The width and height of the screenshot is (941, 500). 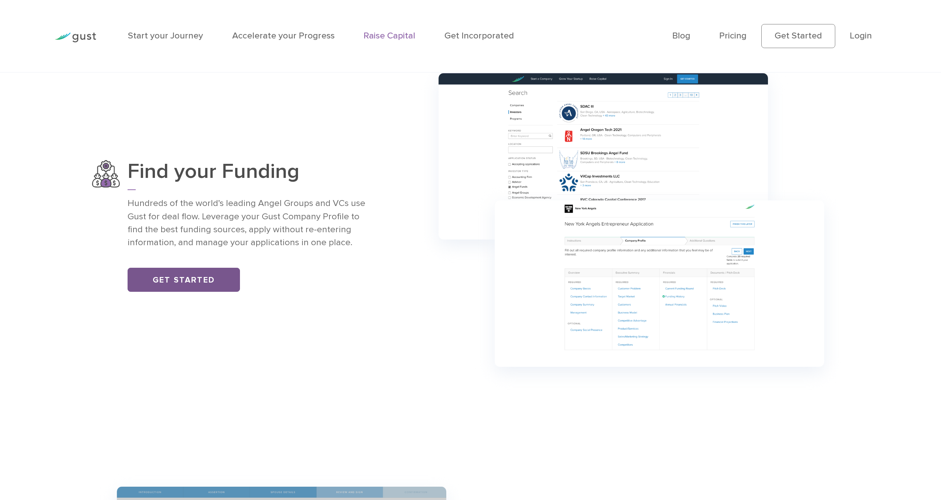 What do you see at coordinates (479, 35) in the screenshot?
I see `a: Get Incorporated` at bounding box center [479, 35].